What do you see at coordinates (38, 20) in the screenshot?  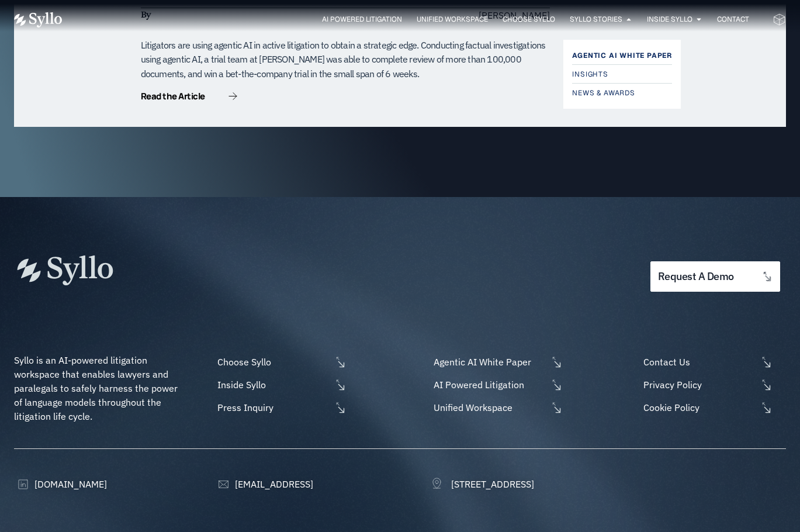 I see `img: Vector` at bounding box center [38, 20].